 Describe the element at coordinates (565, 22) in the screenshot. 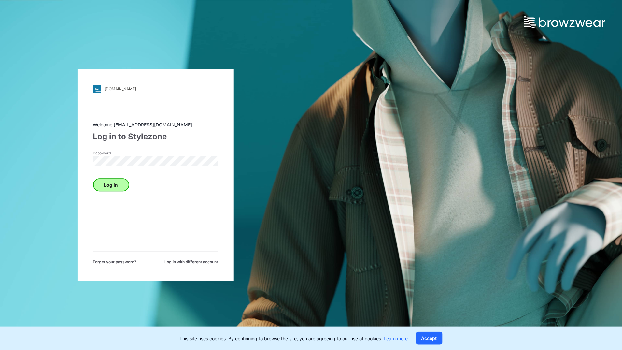

I see `img: browzwear-logo.73288ffb.svg` at that location.